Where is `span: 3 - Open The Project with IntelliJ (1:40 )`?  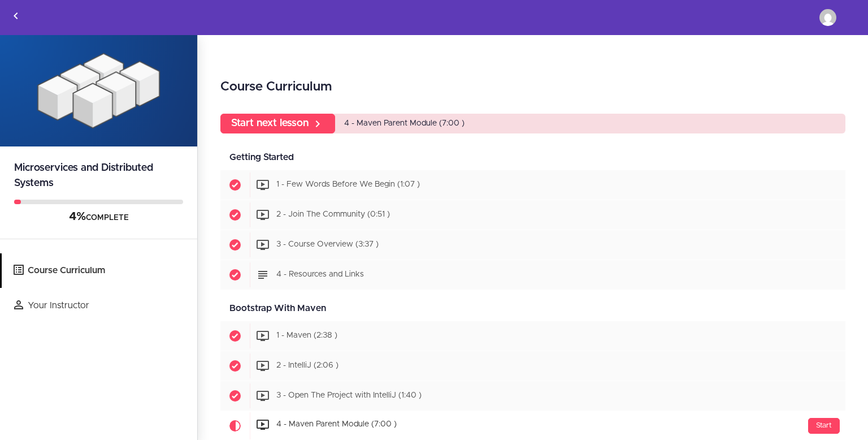
span: 3 - Open The Project with IntelliJ (1:40 ) is located at coordinates (348, 396).